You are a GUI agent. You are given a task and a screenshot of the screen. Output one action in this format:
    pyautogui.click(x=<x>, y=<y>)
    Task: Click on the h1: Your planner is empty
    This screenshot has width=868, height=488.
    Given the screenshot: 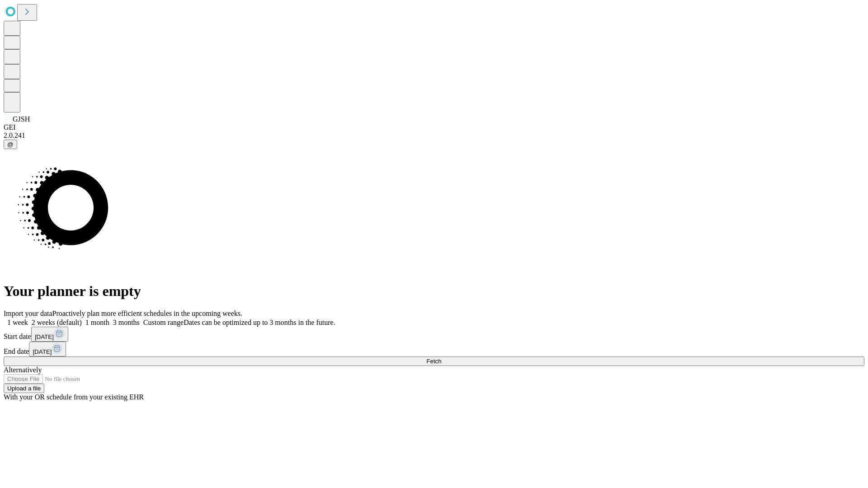 What is the action you would take?
    pyautogui.click(x=434, y=291)
    